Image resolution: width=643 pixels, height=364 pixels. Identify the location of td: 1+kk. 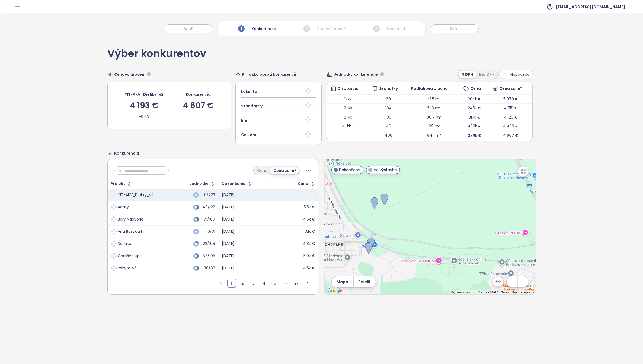
(349, 99).